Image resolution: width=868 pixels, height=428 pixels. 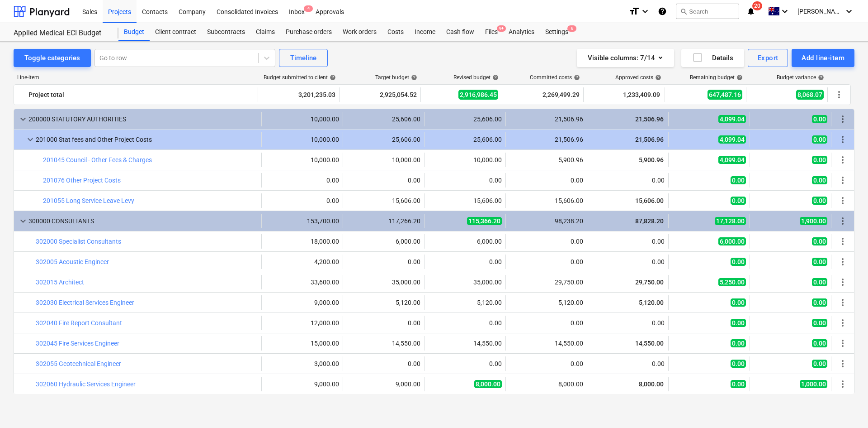 What do you see at coordinates (309, 9) in the screenshot?
I see `span: 4` at bounding box center [309, 9].